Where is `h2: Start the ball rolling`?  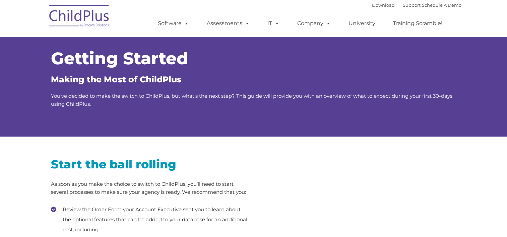
h2: Start the ball rolling is located at coordinates (150, 164).